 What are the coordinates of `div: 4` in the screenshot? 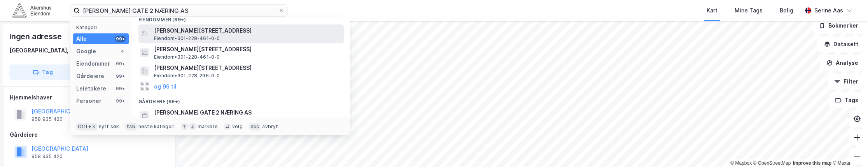 It's located at (123, 51).